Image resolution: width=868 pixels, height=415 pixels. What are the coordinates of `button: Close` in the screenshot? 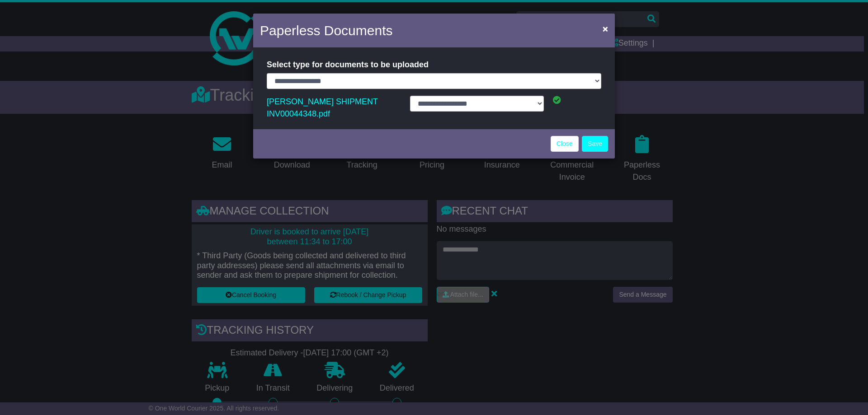 It's located at (605, 28).